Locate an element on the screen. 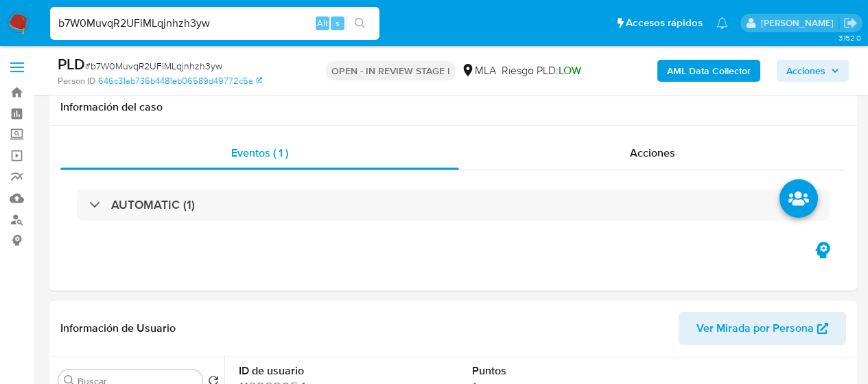 Image resolution: width=868 pixels, height=384 pixels. button: AML Data Collector is located at coordinates (708, 71).